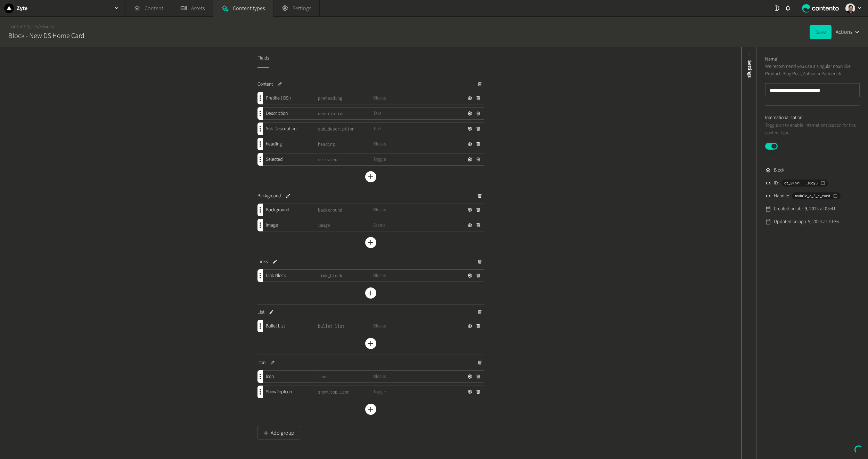  Describe the element at coordinates (22, 8) in the screenshot. I see `h2: Zyte` at that location.